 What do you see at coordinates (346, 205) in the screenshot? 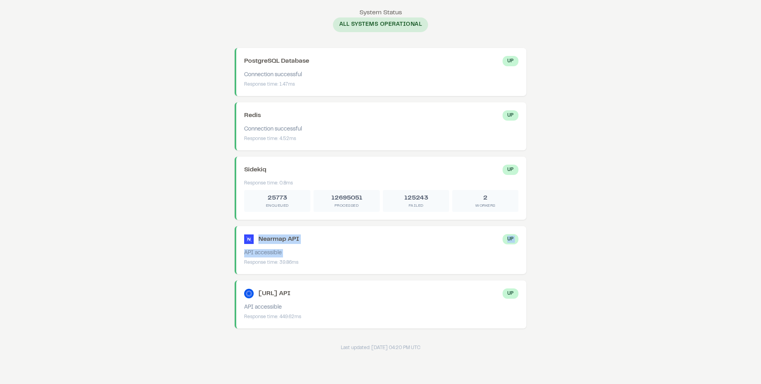
I see `div: Processed` at bounding box center [346, 205].